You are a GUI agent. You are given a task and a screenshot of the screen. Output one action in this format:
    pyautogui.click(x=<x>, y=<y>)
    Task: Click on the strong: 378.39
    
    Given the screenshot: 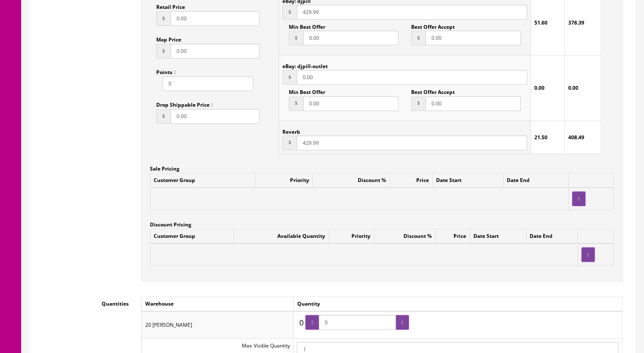 What is the action you would take?
    pyautogui.click(x=576, y=23)
    